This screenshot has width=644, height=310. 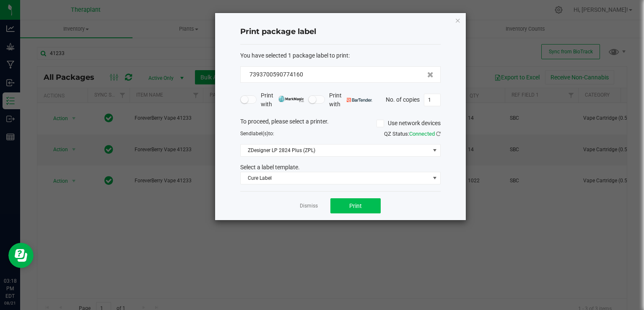 I want to click on h4: Print package label, so click(x=340, y=32).